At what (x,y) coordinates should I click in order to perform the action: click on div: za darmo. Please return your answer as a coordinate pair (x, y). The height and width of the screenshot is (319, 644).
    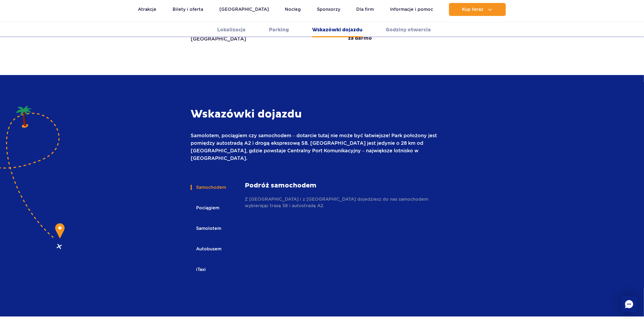
    Looking at the image, I should click on (360, 39).